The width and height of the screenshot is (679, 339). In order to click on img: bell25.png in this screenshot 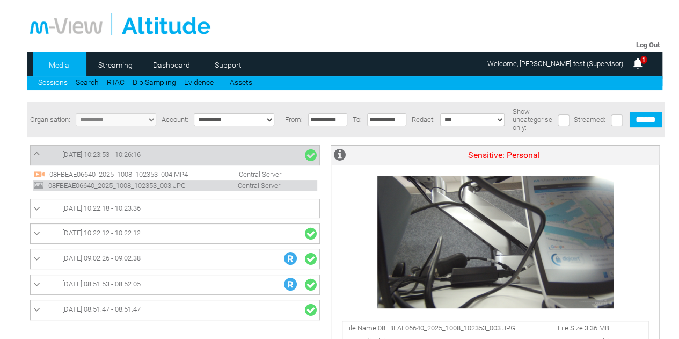, I will do `click(638, 63)`.